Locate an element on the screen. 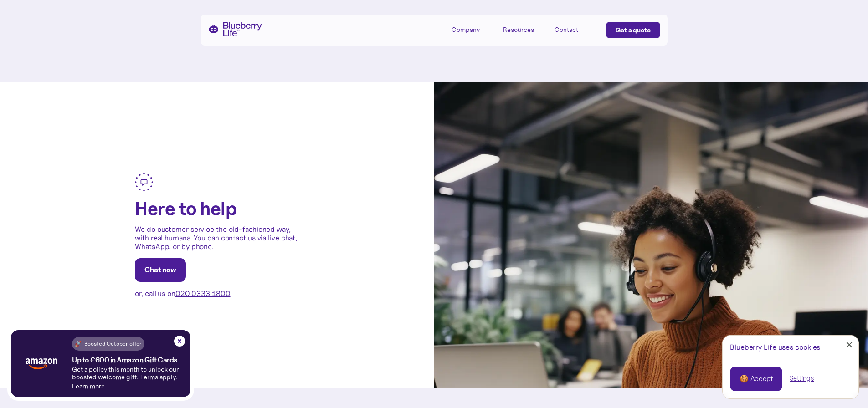 This screenshot has width=868, height=408. a: 🍪 Accept is located at coordinates (756, 379).